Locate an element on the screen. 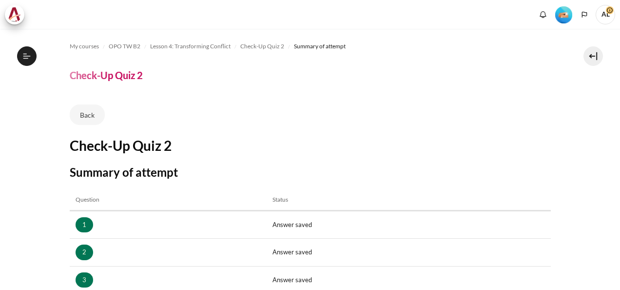 Image resolution: width=620 pixels, height=290 pixels. span: Lesson 4: Transforming Conflict is located at coordinates (190, 46).